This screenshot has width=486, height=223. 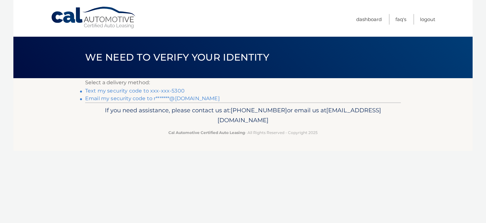 What do you see at coordinates (243, 115) in the screenshot?
I see `p: If you need assistance, please contact us at: or email us at` at bounding box center [243, 115].